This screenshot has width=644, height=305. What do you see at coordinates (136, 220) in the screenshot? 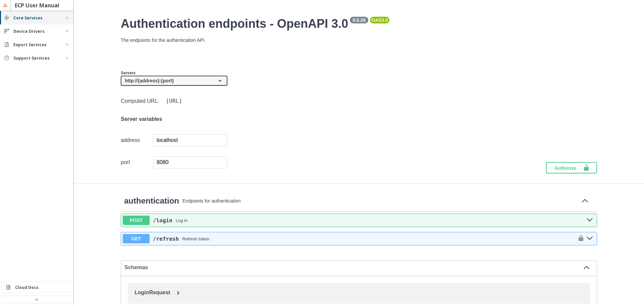
I see `span: POST` at bounding box center [136, 220].